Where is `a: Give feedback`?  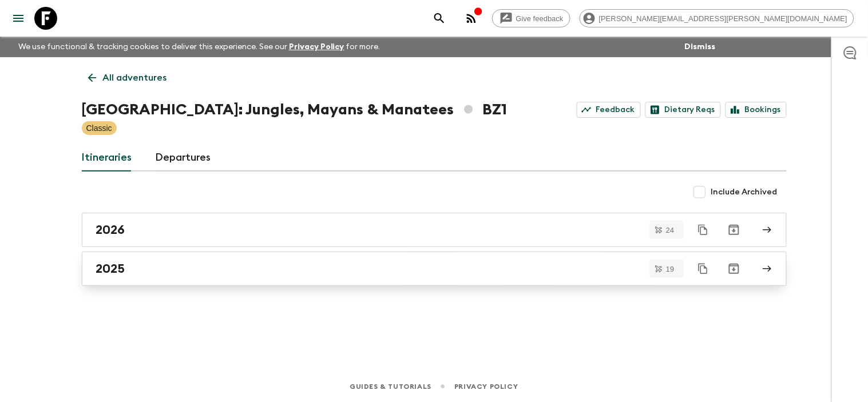 a: Give feedback is located at coordinates (531, 18).